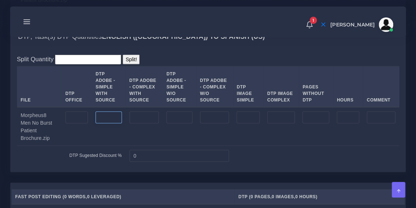 The height and width of the screenshot is (208, 416). Describe the element at coordinates (75, 196) in the screenshot. I see `span: 0 Words` at that location.